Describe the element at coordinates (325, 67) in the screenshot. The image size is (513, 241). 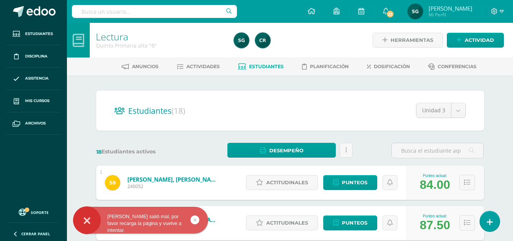
I see `a: Planificación` at that location.